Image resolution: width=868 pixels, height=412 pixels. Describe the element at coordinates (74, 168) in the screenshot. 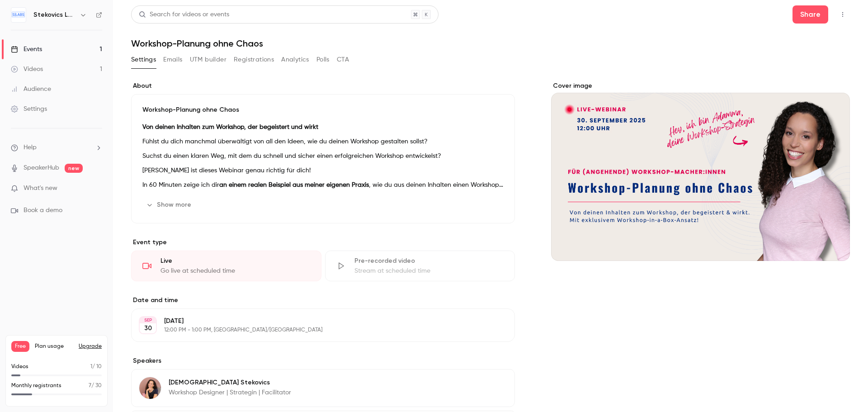

I see `span: new` at that location.